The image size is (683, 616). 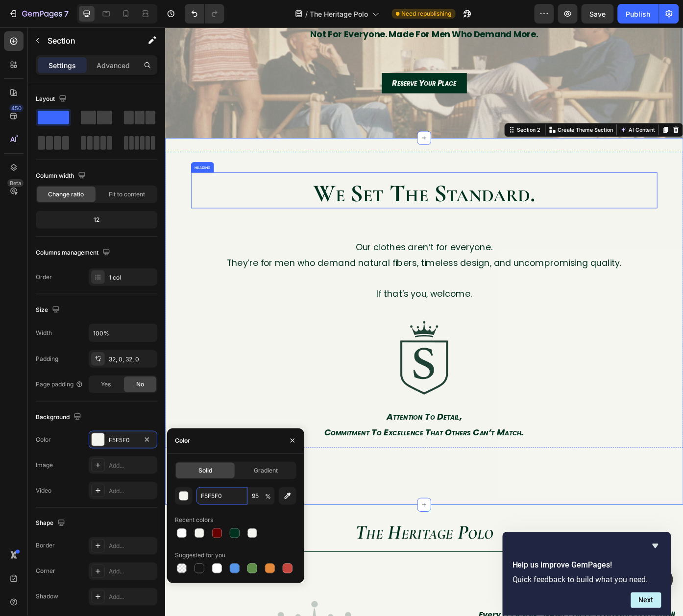 What do you see at coordinates (638, 14) in the screenshot?
I see `button: Publish` at bounding box center [638, 14].